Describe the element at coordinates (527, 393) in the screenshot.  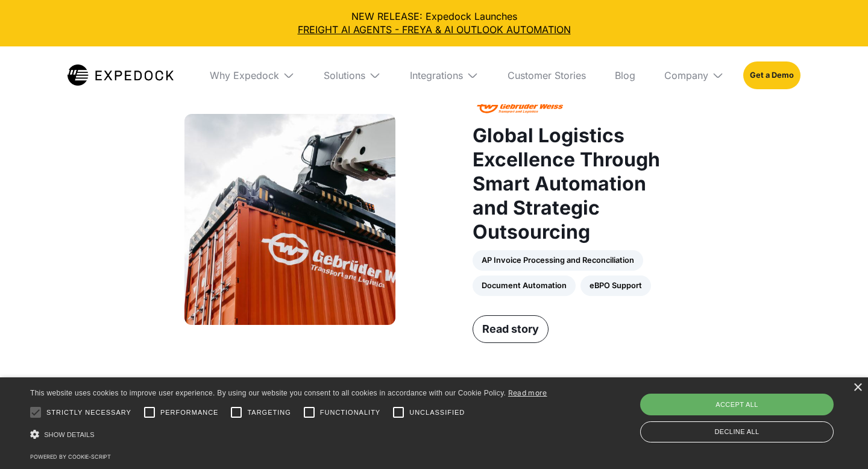
I see `a: Read more` at that location.